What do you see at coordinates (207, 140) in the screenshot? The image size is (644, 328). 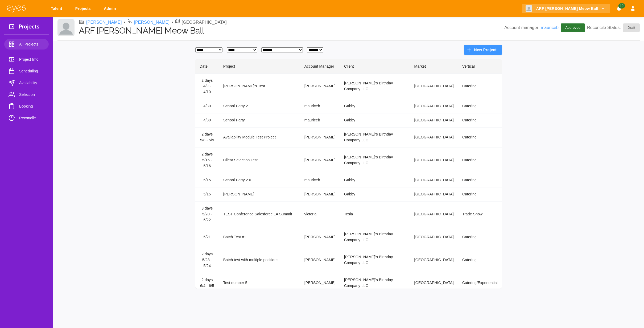 I see `div: 5/8 - 5/9` at bounding box center [207, 140].